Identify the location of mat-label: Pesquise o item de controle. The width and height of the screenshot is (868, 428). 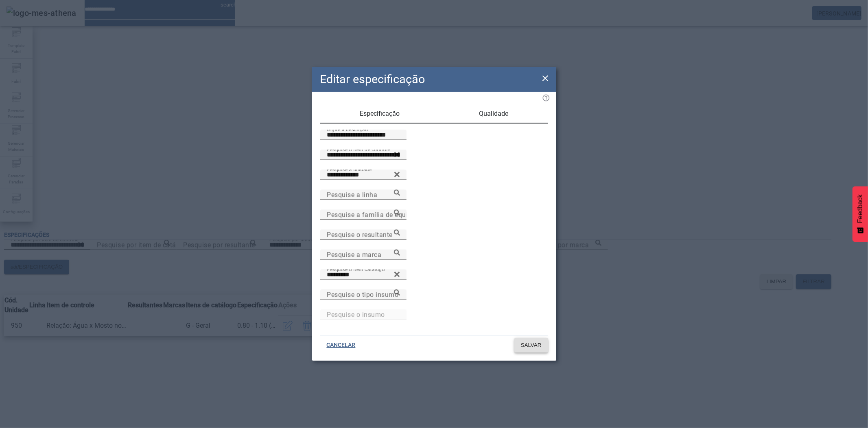
(358, 149).